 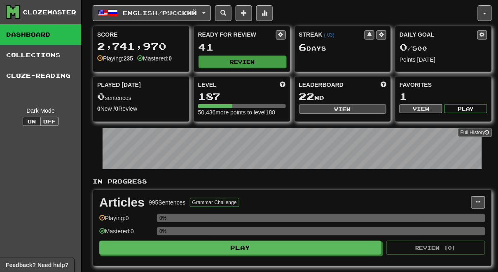 What do you see at coordinates (215, 203) in the screenshot?
I see `button: Grammar Challenge` at bounding box center [215, 203].